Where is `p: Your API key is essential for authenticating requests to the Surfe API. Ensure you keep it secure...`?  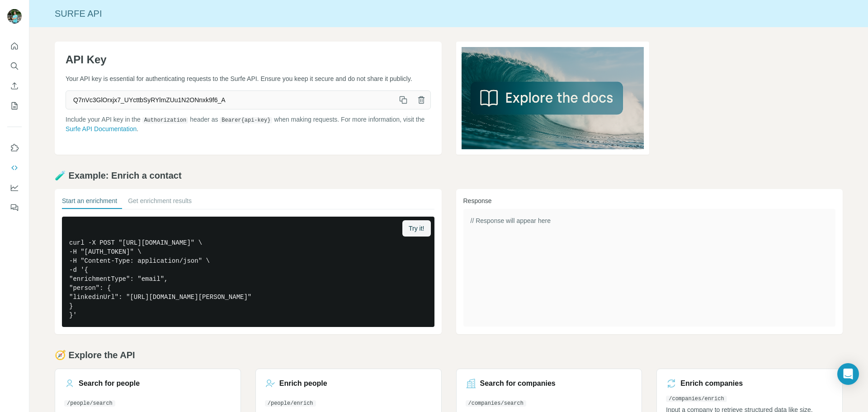 p: Your API key is essential for authenticating requests to the Surfe API. Ensure you keep it secure... is located at coordinates (248, 78).